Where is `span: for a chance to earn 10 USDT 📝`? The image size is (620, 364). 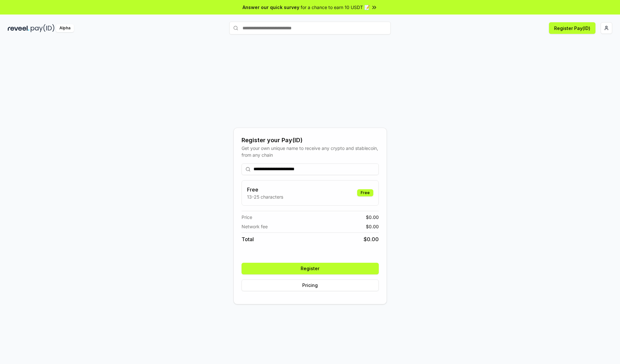 span: for a chance to earn 10 USDT 📝 is located at coordinates (335, 7).